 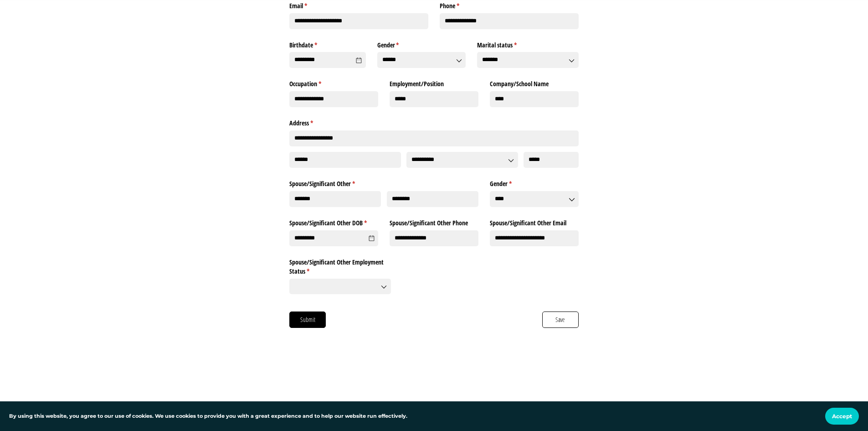 I want to click on label: Birthdate, so click(x=327, y=43).